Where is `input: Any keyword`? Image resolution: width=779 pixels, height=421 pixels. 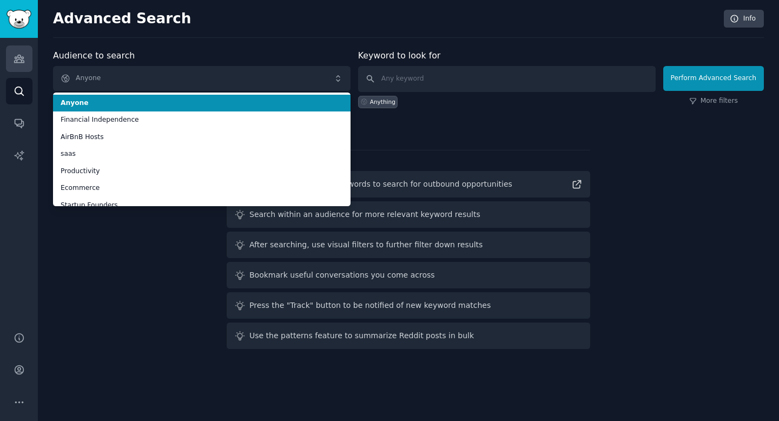 input: Any keyword is located at coordinates (507, 79).